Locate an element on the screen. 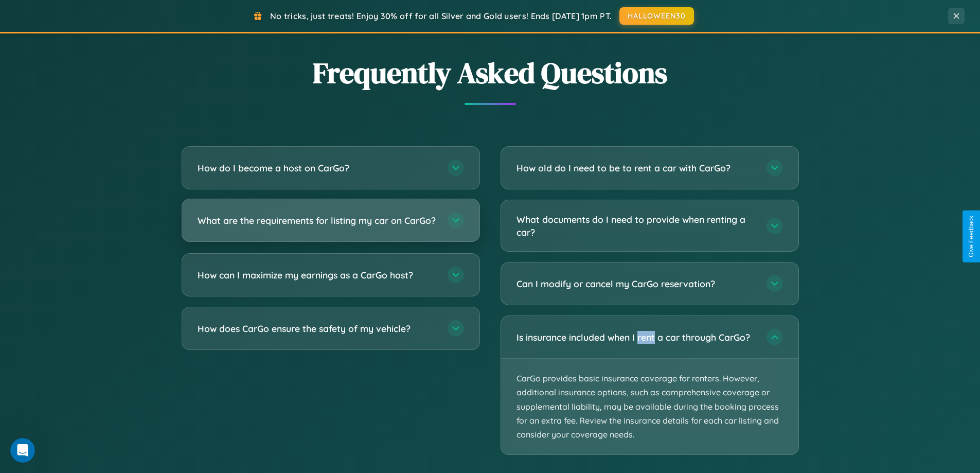 The image size is (980, 473). h3: How do I become a host on CarGo? is located at coordinates (317, 168).